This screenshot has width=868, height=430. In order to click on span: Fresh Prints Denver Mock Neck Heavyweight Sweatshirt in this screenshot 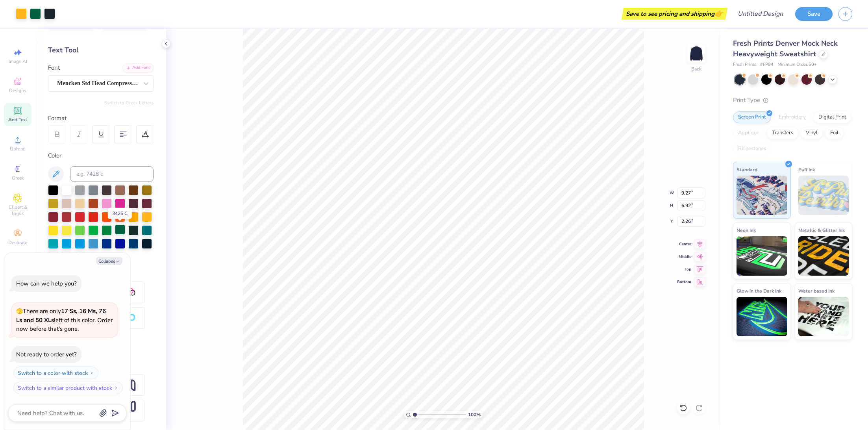, I will do `click(785, 48)`.